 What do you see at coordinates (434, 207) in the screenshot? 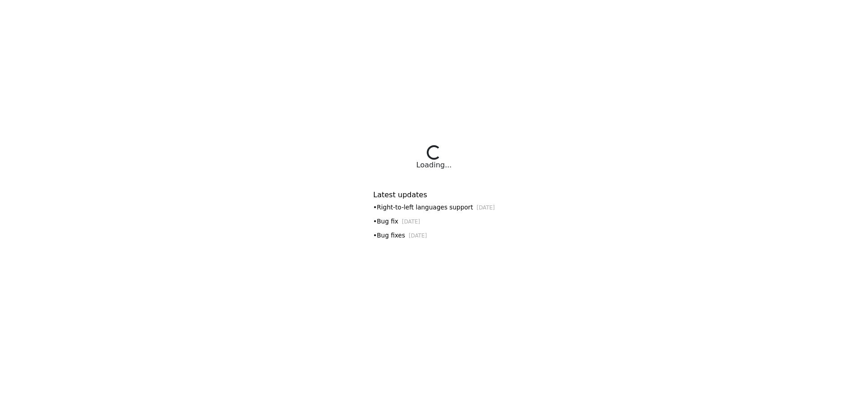
I see `div: • Right-to-left languages support` at bounding box center [434, 207].